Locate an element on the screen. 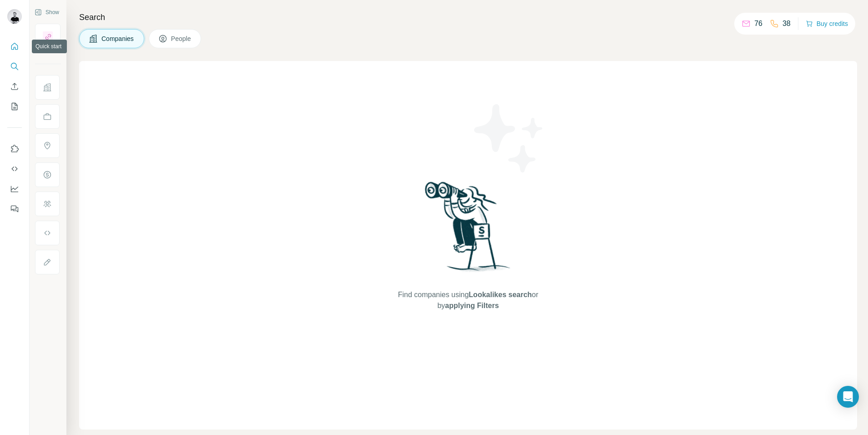 This screenshot has height=435, width=868. button: Enrich CSV is located at coordinates (15, 87).